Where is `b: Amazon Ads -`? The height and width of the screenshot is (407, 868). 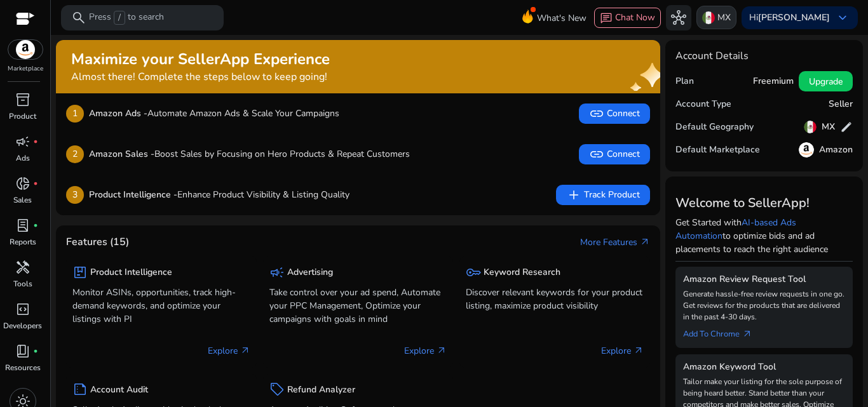
b: Amazon Ads - is located at coordinates (118, 113).